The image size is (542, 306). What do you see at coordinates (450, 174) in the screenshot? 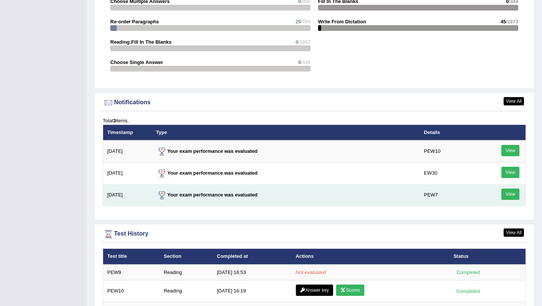
I see `td: EW30` at bounding box center [450, 174].